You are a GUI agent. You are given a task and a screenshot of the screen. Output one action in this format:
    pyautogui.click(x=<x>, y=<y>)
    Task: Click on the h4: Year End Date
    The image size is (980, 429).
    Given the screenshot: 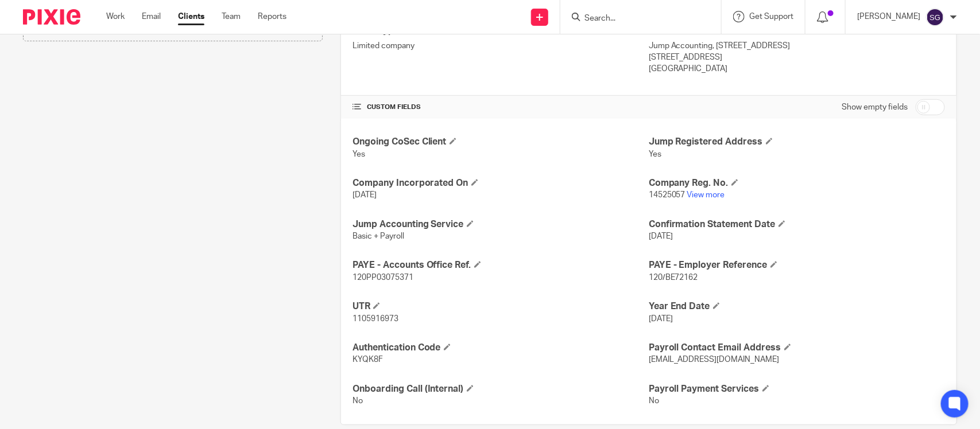 What is the action you would take?
    pyautogui.click(x=797, y=307)
    